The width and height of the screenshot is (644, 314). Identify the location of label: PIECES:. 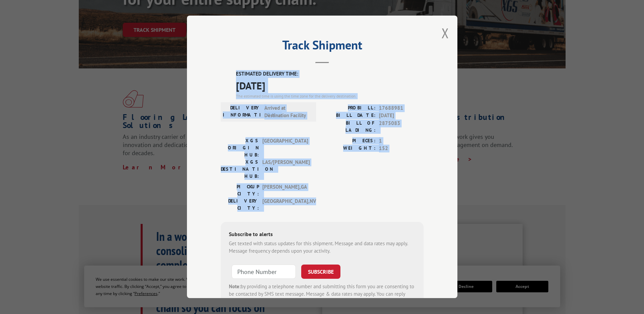
(349, 140).